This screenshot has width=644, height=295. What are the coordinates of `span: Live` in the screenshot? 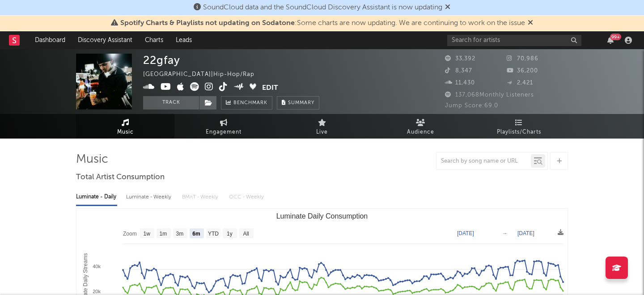 It's located at (322, 132).